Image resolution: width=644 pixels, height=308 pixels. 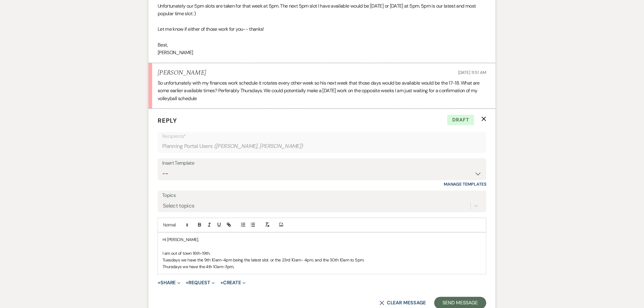 What do you see at coordinates (167, 121) in the screenshot?
I see `span: Reply` at bounding box center [167, 121].